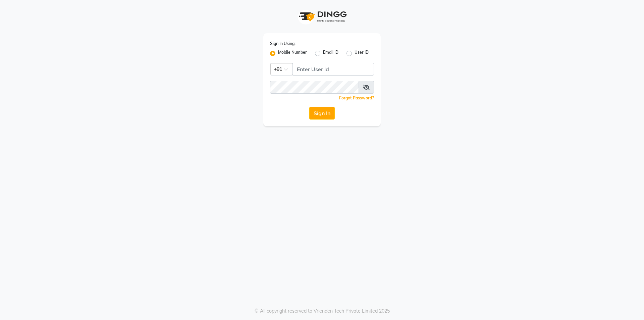 This screenshot has height=320, width=644. What do you see at coordinates (322, 113) in the screenshot?
I see `button: Sign In` at bounding box center [322, 113].